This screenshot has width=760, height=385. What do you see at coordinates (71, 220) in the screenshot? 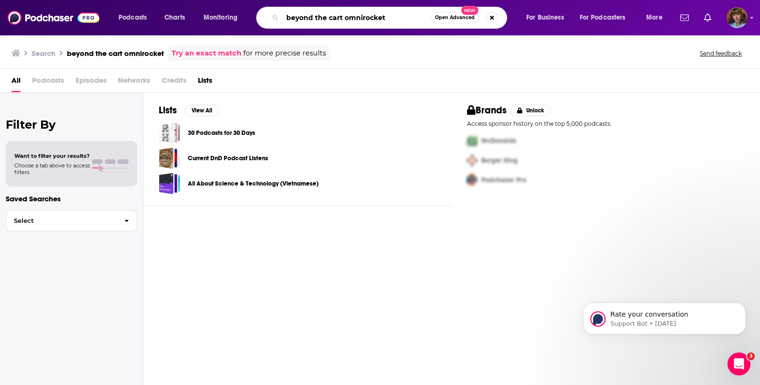
I see `button: Select` at bounding box center [71, 220].